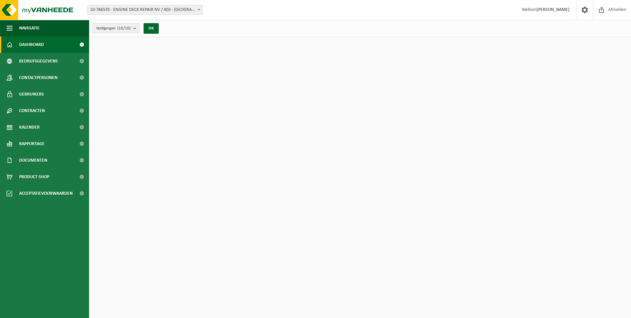 The height and width of the screenshot is (318, 631). What do you see at coordinates (38, 61) in the screenshot?
I see `span: Bedrijfsgegevens` at bounding box center [38, 61].